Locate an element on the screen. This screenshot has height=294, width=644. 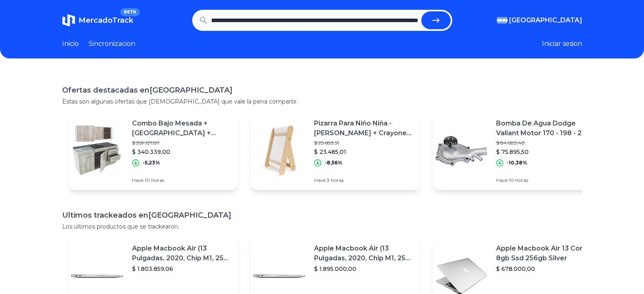
p: $ 23.485,01 is located at coordinates (363, 152).